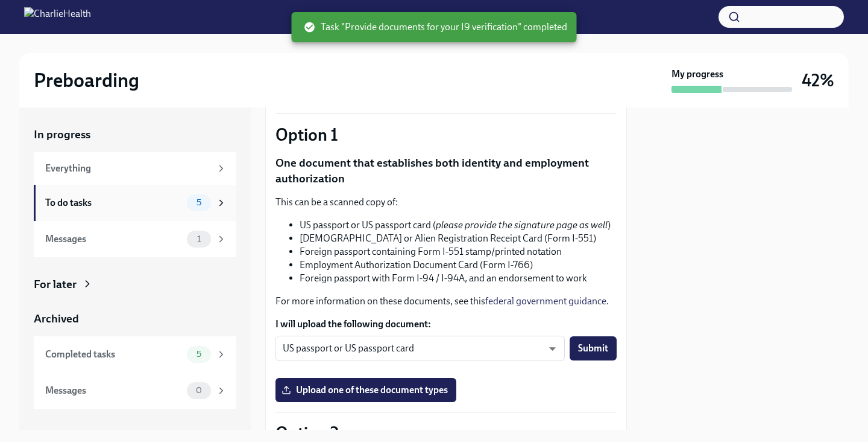 This screenshot has height=442, width=868. Describe the element at coordinates (446, 301) in the screenshot. I see `p: For more information on these documents, see this .` at that location.